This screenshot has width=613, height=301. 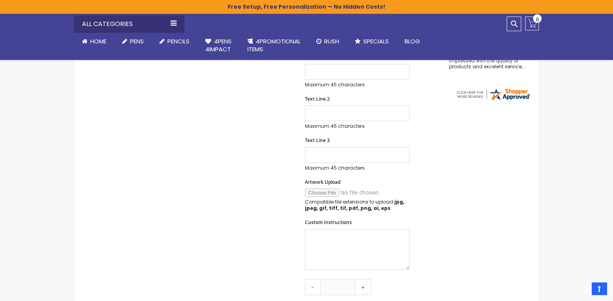 I want to click on span: Text Line 3, so click(x=317, y=140).